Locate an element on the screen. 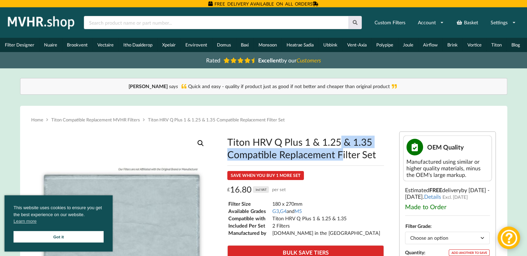 Image resolution: width=527 pixels, height=256 pixels. a: Titon is located at coordinates (497, 45).